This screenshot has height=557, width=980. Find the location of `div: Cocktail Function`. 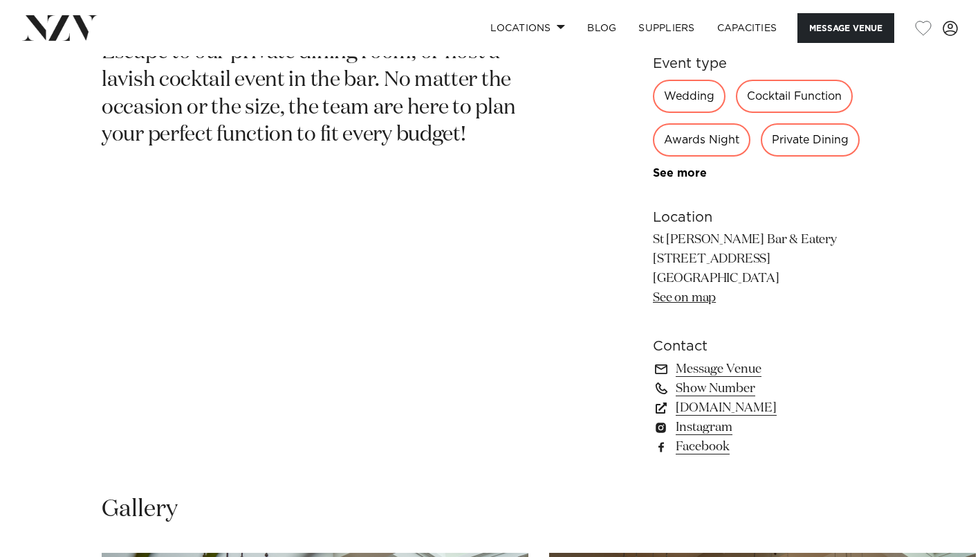

div: Cocktail Function is located at coordinates (794, 96).